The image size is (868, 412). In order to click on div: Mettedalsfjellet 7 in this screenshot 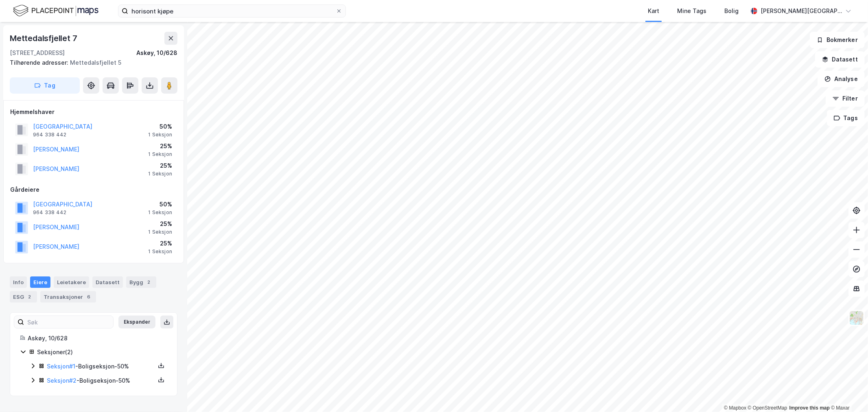, I will do `click(44, 38)`.